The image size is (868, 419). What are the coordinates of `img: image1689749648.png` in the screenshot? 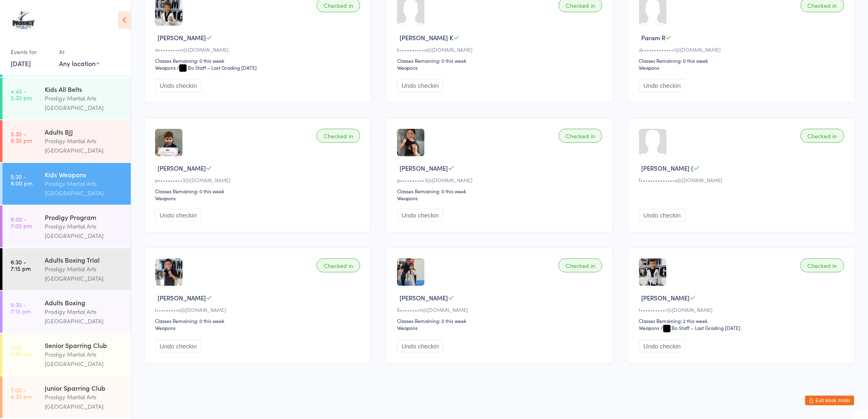 It's located at (169, 143).